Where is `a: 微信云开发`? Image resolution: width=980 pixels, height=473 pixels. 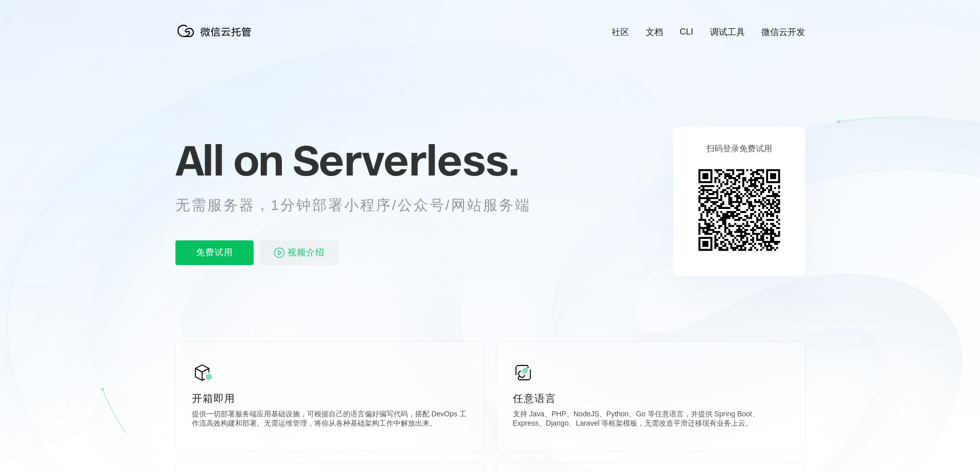
a: 微信云开发 is located at coordinates (783, 32).